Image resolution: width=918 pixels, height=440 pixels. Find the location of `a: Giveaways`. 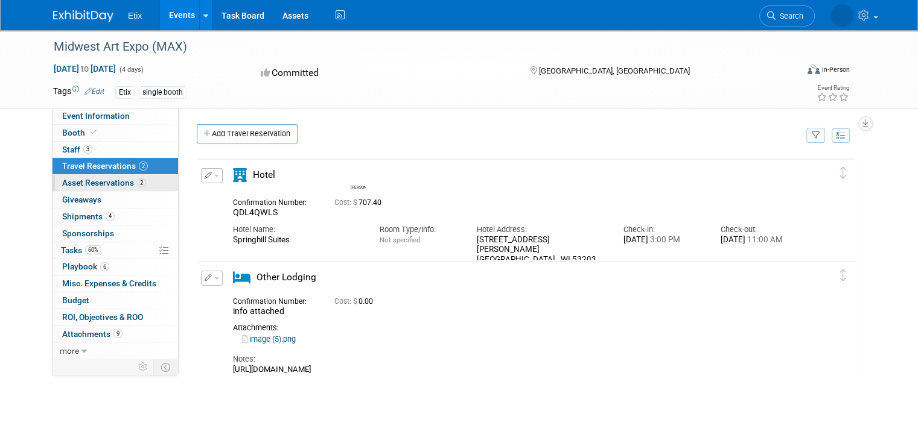

a: Giveaways is located at coordinates (115, 200).